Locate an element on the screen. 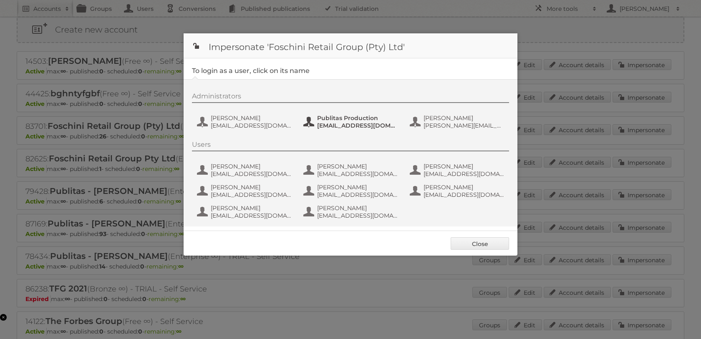 This screenshot has width=701, height=339. legend: To login as a user, click on its name is located at coordinates (251, 71).